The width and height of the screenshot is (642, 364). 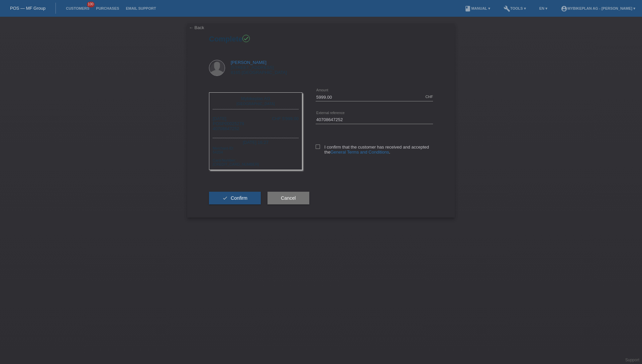 What do you see at coordinates (477, 8) in the screenshot?
I see `a: bookManual ▾` at bounding box center [477, 8].